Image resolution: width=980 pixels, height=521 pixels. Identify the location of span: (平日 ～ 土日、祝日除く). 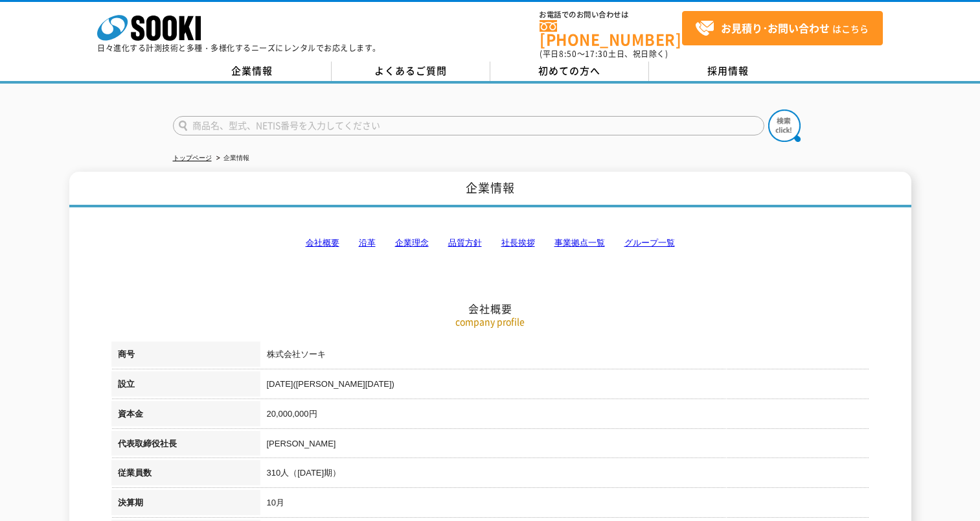
(604, 54).